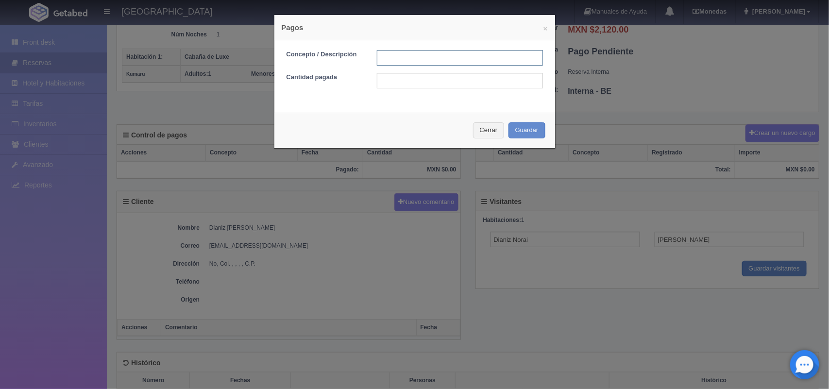 The width and height of the screenshot is (829, 389). What do you see at coordinates (489, 130) in the screenshot?
I see `button: Cerrar` at bounding box center [489, 130].